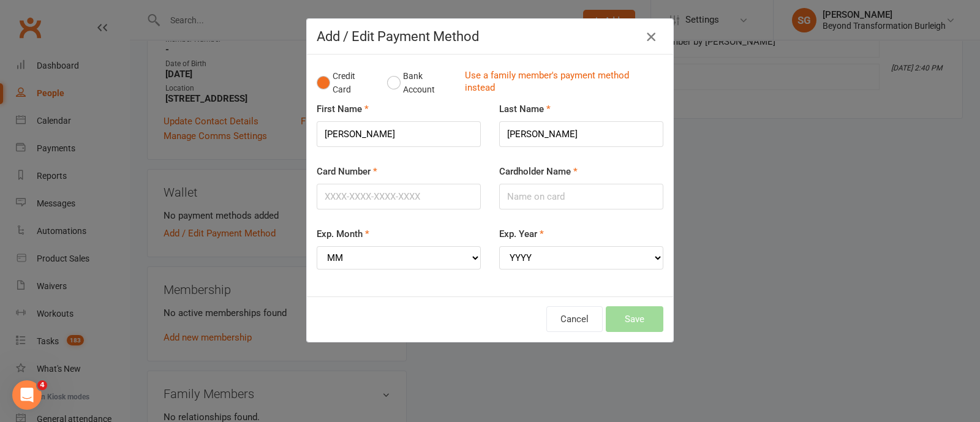 This screenshot has height=422, width=980. Describe the element at coordinates (521, 234) in the screenshot. I see `label: Exp. Year` at that location.